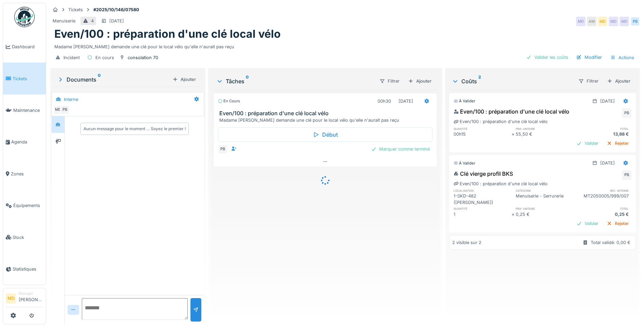  Describe the element at coordinates (113, 79) in the screenshot. I see `div: Documents` at that location.